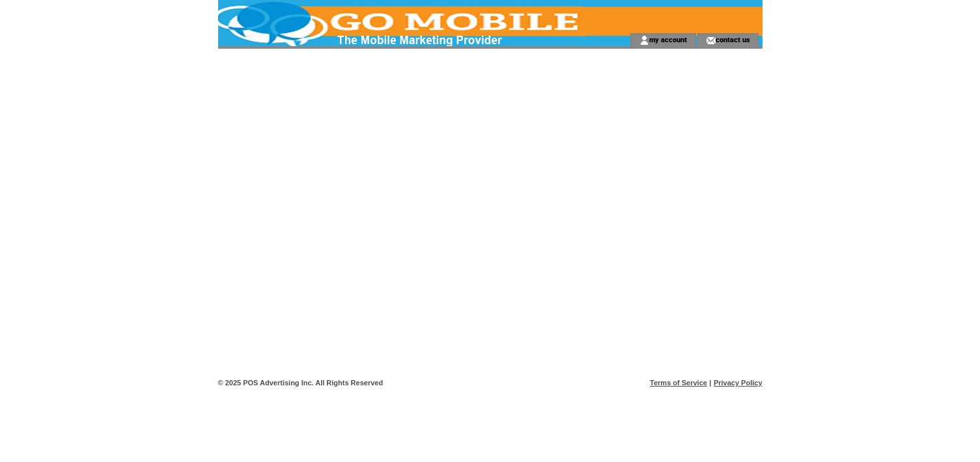  Describe the element at coordinates (710, 40) in the screenshot. I see `img: contact_us_icon.gif;jsessionid=AEDB4EE629B8AC687152E854EE945336` at that location.